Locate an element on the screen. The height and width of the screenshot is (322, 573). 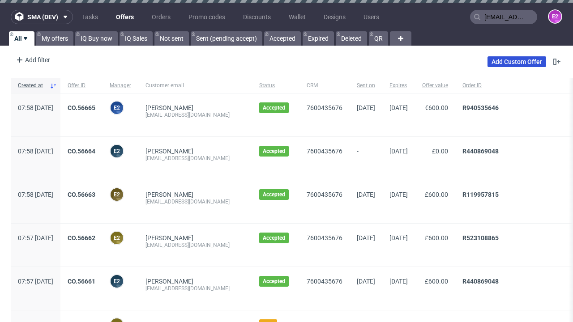
span: €600.00 is located at coordinates (437, 108).